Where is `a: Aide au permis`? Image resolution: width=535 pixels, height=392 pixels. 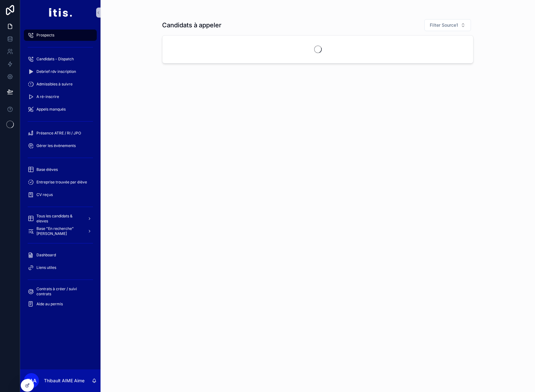
a: Aide au permis is located at coordinates (60, 304).